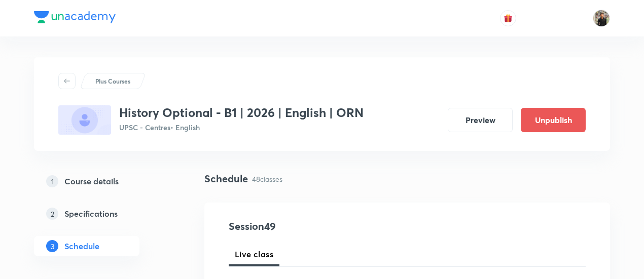 The height and width of the screenshot is (279, 644). What do you see at coordinates (52, 214) in the screenshot?
I see `p: 2` at bounding box center [52, 214].